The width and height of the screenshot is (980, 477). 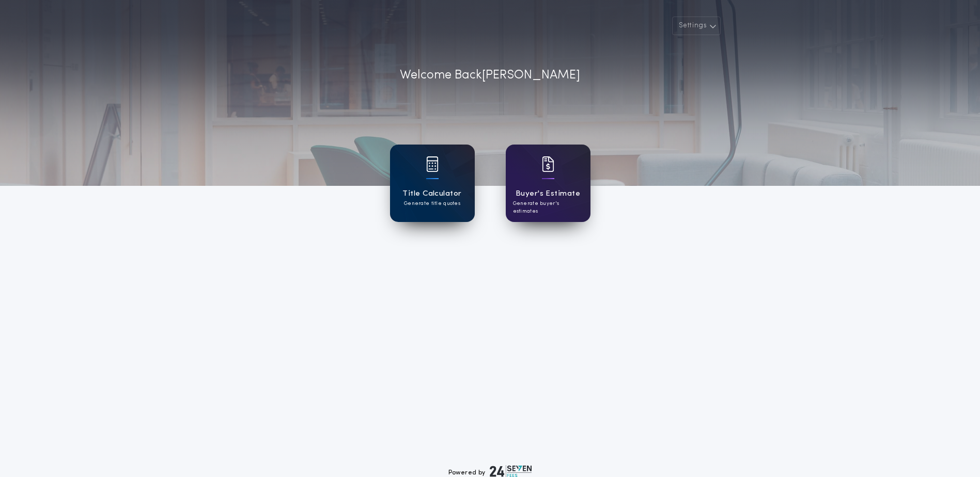 What do you see at coordinates (432, 203) in the screenshot?
I see `p: Generate title quotes` at bounding box center [432, 203].